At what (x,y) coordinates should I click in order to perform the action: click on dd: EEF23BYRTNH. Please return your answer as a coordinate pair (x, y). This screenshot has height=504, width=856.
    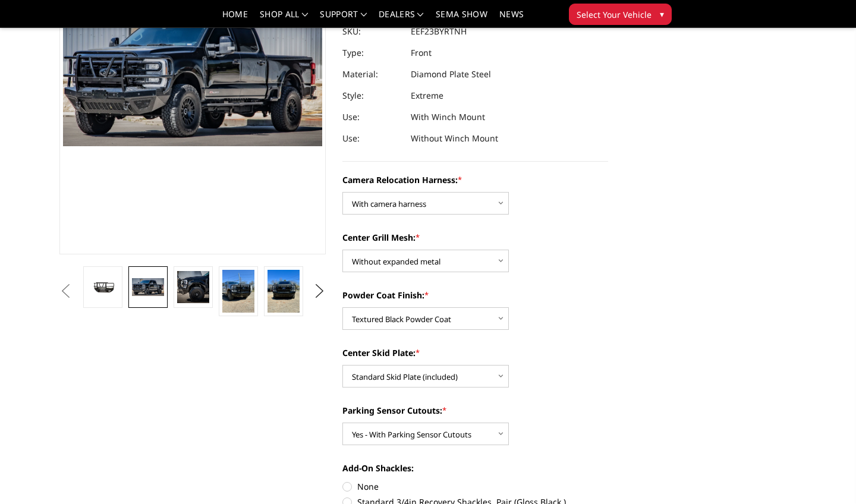
    Looking at the image, I should click on (439, 31).